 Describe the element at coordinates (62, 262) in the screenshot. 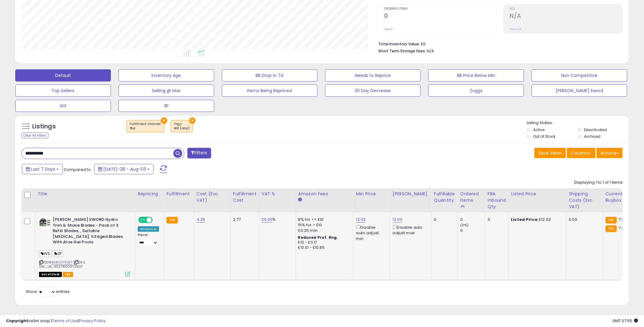

I see `a: B0BV2Y5GKT` at that location.